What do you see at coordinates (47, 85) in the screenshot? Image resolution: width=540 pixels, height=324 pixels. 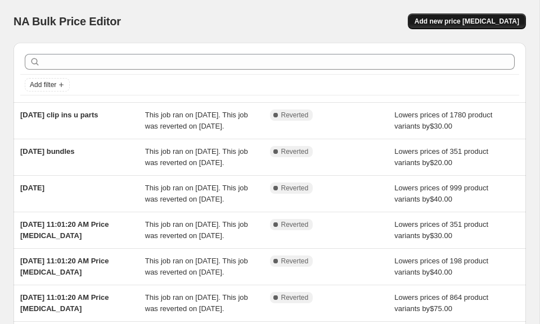 I see `button: Add filter` at bounding box center [47, 85].